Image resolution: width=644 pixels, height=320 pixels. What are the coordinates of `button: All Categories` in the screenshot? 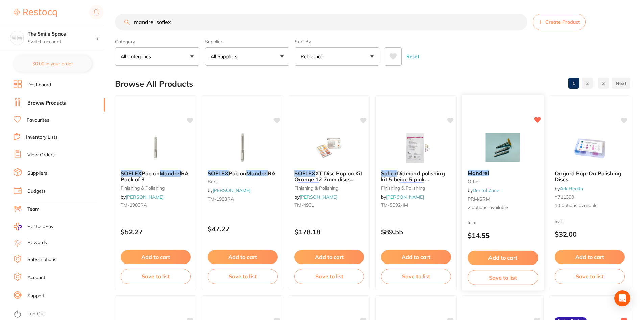 It's located at (157, 56).